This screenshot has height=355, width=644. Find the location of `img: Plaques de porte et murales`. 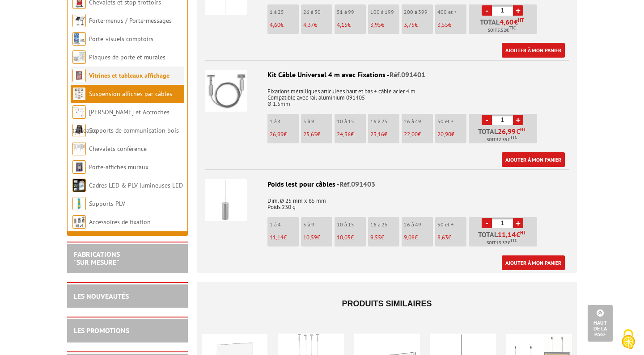

img: Plaques de porte et murales is located at coordinates (79, 57).